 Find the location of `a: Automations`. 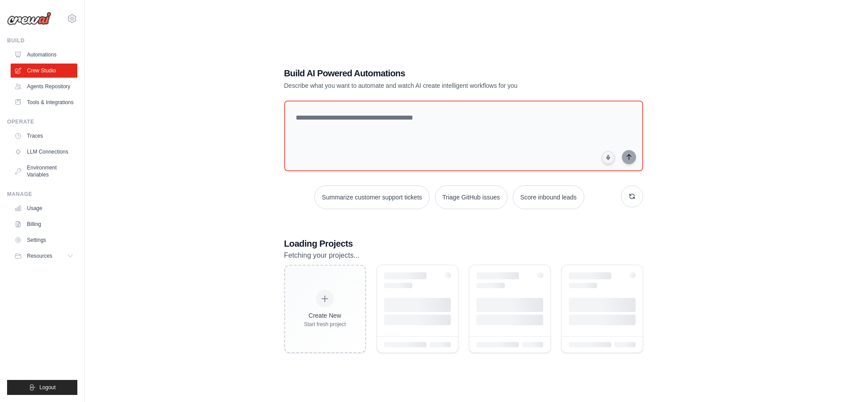

a: Automations is located at coordinates (44, 55).